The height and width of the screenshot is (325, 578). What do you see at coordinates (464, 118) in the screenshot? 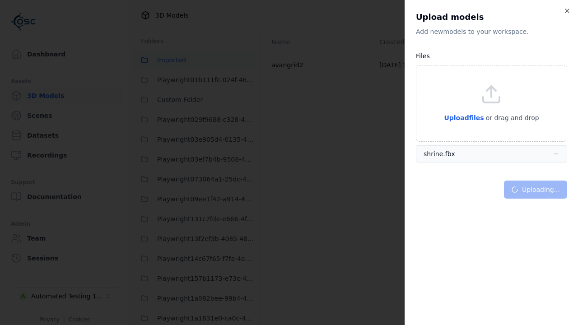
I see `span: Upload files` at bounding box center [464, 118].